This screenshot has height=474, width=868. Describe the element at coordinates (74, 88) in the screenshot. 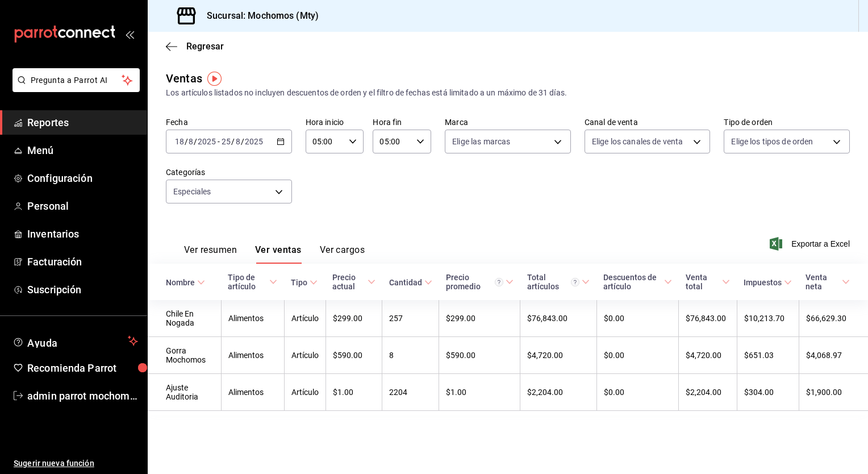

I see `a: Pregunta a Parrot AI` at that location.